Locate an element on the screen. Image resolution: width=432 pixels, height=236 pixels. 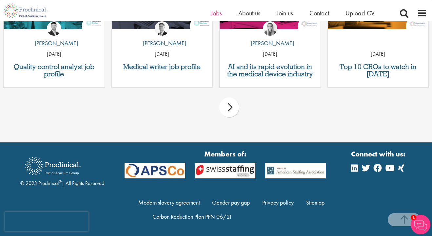
span: Join us is located at coordinates (285, 13).